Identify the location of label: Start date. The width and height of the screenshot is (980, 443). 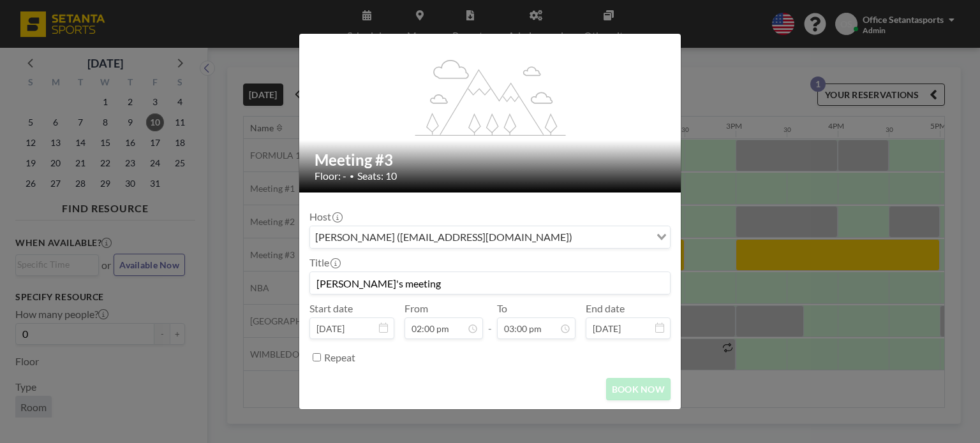
(331, 309).